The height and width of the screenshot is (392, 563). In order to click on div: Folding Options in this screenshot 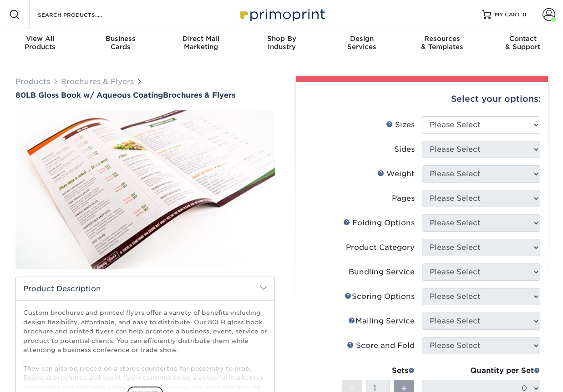, I will do `click(378, 223)`.